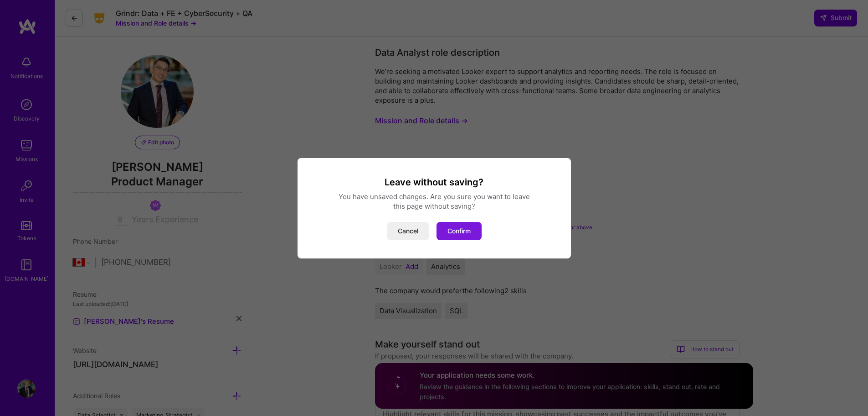  Describe the element at coordinates (434, 196) in the screenshot. I see `div: You have unsaved changes. Are you sure you want to leave` at that location.